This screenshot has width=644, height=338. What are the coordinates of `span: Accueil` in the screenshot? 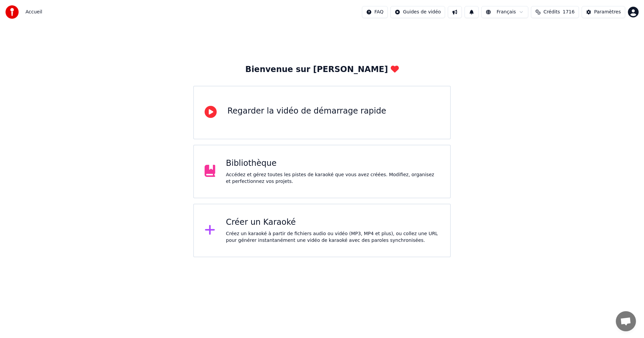 It's located at (34, 12).